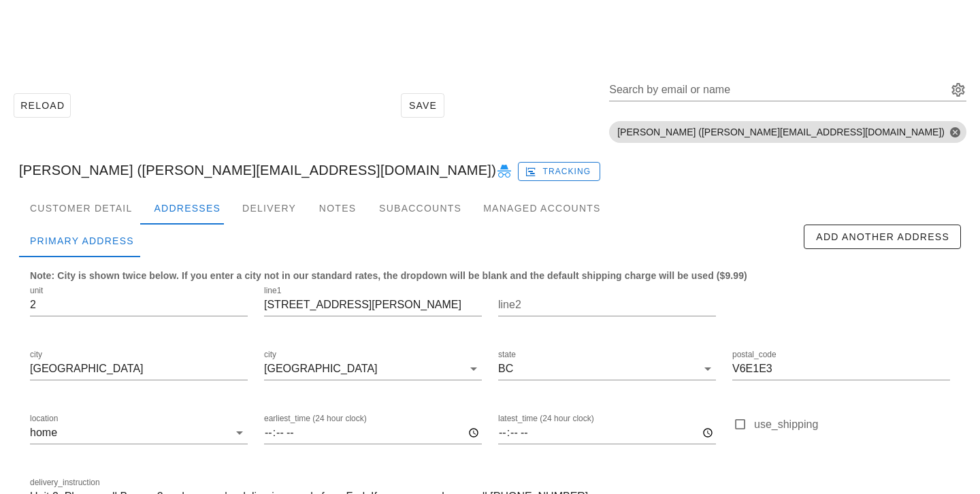 This screenshot has width=980, height=494. I want to click on label: postal_code, so click(754, 354).